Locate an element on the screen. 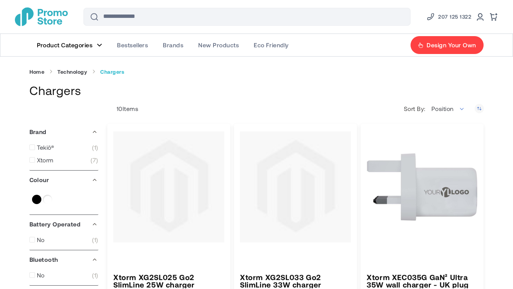 This screenshot has height=289, width=513. span: 10 is located at coordinates (120, 109).